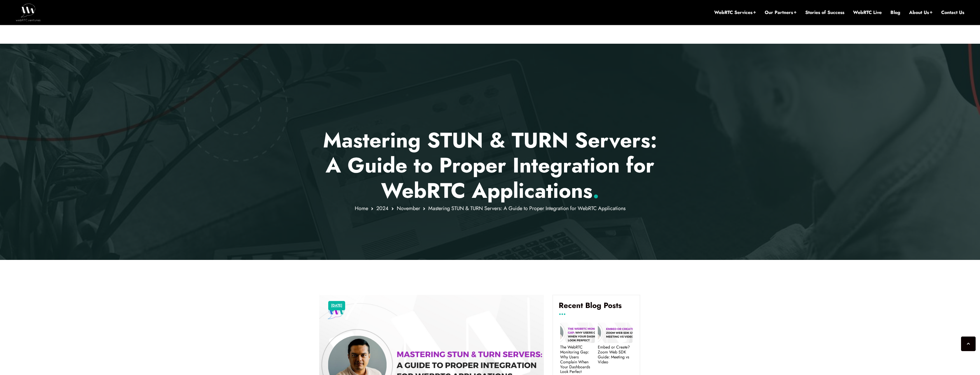 The image size is (980, 375). What do you see at coordinates (409, 209) in the screenshot?
I see `a: November` at bounding box center [409, 209].